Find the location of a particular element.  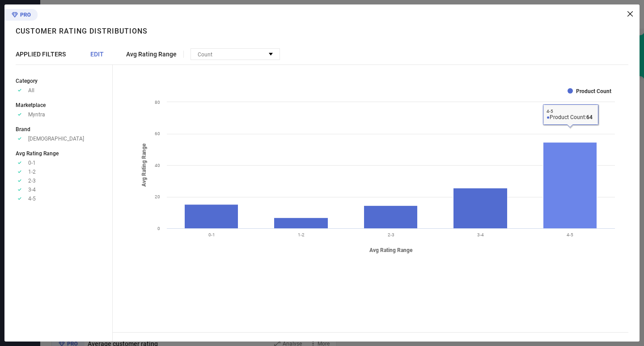

span: All is located at coordinates (31, 91).